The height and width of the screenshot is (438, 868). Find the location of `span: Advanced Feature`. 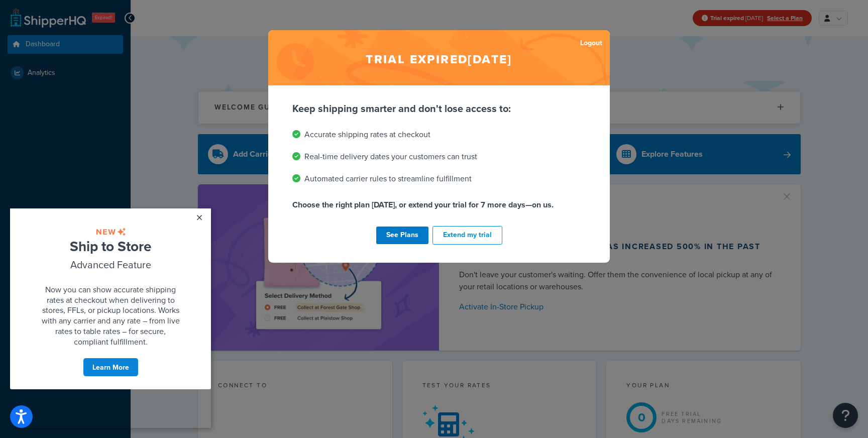

span: Advanced Feature is located at coordinates (100, 56).